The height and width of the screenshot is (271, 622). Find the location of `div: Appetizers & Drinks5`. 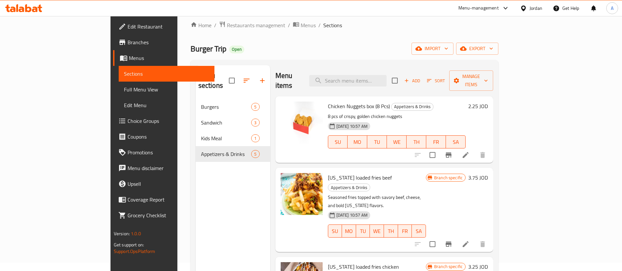

div: Appetizers & Drinks5 is located at coordinates (233, 154).